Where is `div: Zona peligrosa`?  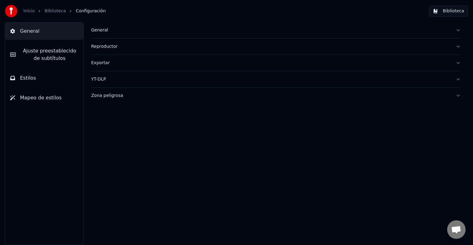
div: Zona peligrosa is located at coordinates (271, 96).